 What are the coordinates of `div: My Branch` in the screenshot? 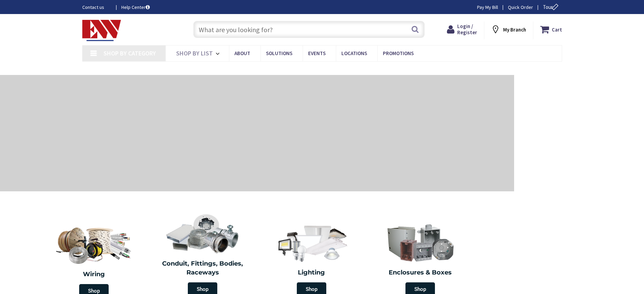 It's located at (508, 29).